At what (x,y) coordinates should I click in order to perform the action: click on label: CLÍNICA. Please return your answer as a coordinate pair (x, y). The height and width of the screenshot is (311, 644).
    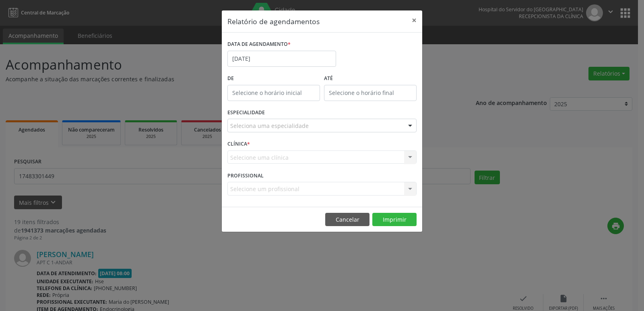
    Looking at the image, I should click on (239, 144).